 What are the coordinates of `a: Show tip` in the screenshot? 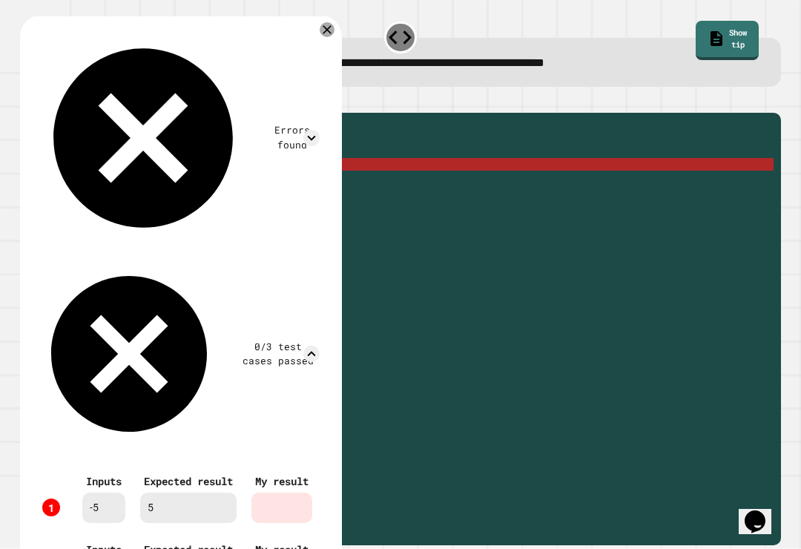 It's located at (727, 41).